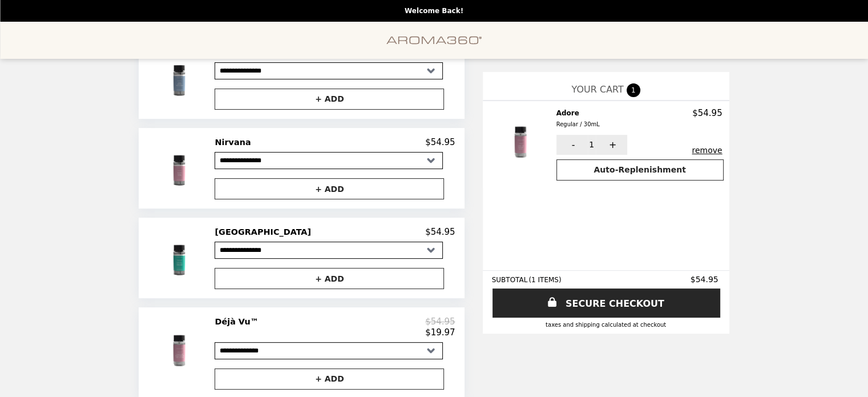 The width and height of the screenshot is (868, 397). Describe the element at coordinates (510, 280) in the screenshot. I see `span: SUBTOTAL` at that location.